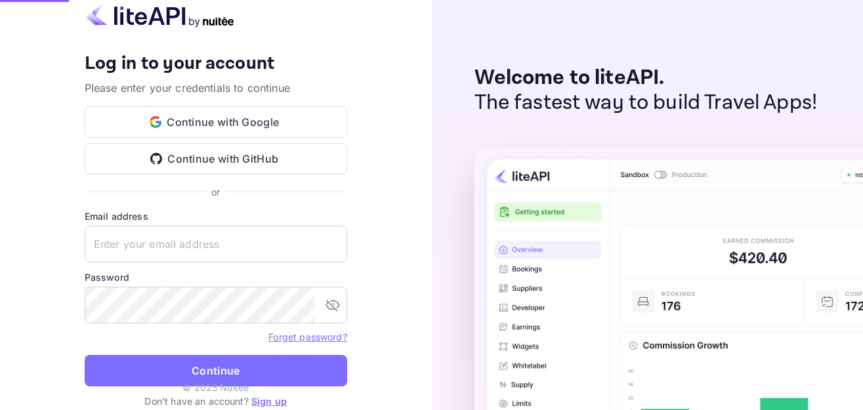 This screenshot has width=863, height=410. I want to click on label: Email address, so click(216, 216).